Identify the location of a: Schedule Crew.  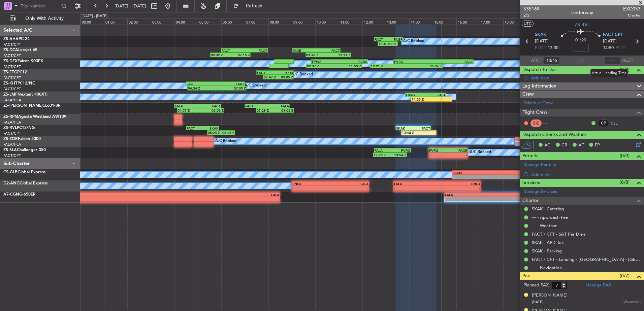
(538, 103).